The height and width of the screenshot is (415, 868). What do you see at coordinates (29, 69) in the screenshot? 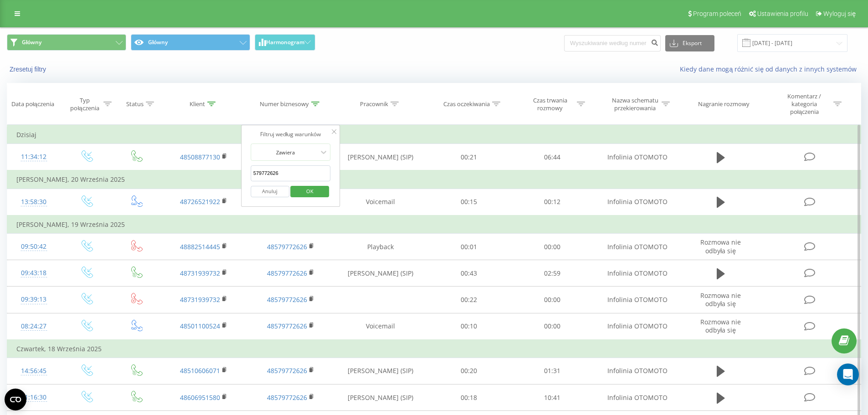
I see `button: Zresetuj filtry` at bounding box center [29, 69].